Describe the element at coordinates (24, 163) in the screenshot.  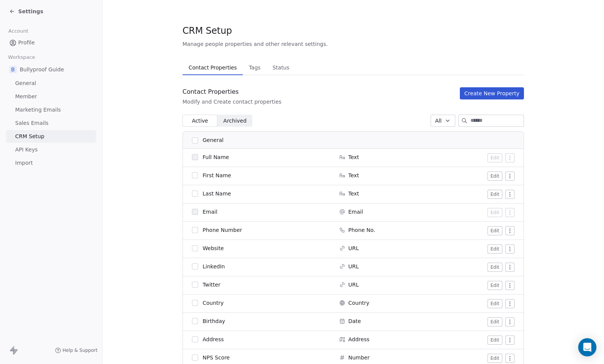
I see `span: Import` at that location.